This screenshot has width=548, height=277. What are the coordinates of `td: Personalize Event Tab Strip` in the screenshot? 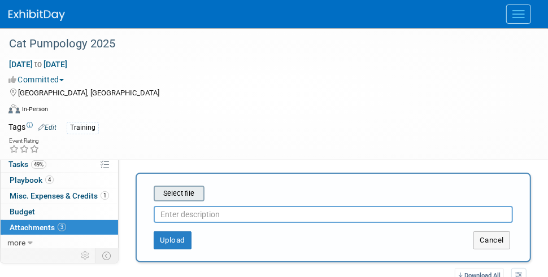 It's located at (85, 256).